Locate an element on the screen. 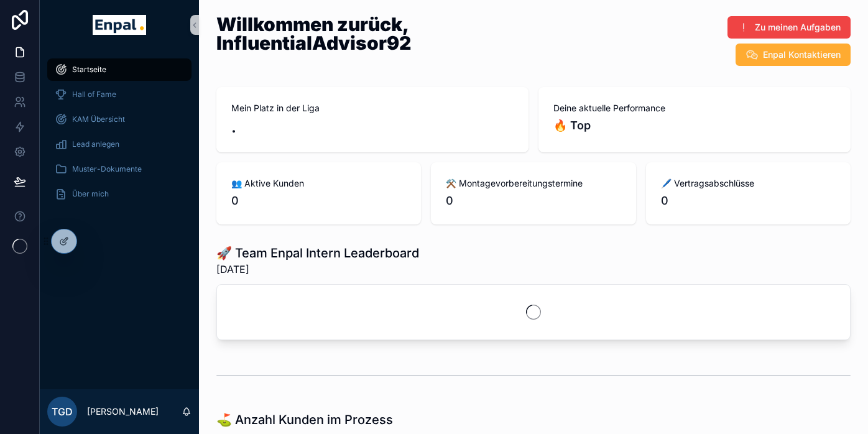 The height and width of the screenshot is (434, 868). span: TgD is located at coordinates (62, 412).